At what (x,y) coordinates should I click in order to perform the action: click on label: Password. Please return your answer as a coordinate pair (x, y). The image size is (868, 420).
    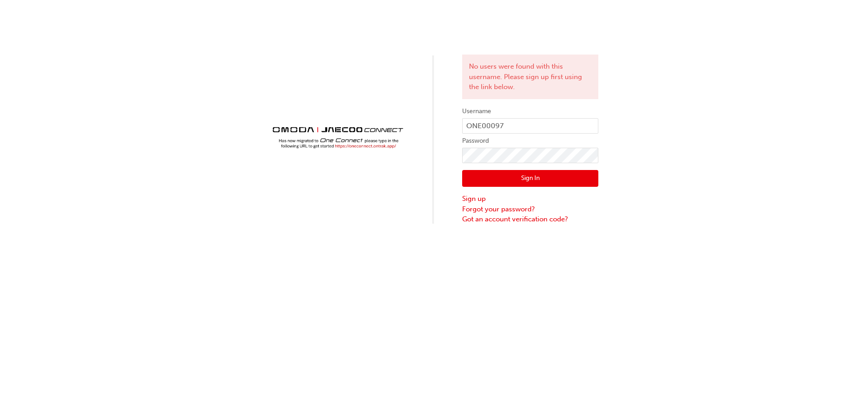
    Looking at the image, I should click on (531, 141).